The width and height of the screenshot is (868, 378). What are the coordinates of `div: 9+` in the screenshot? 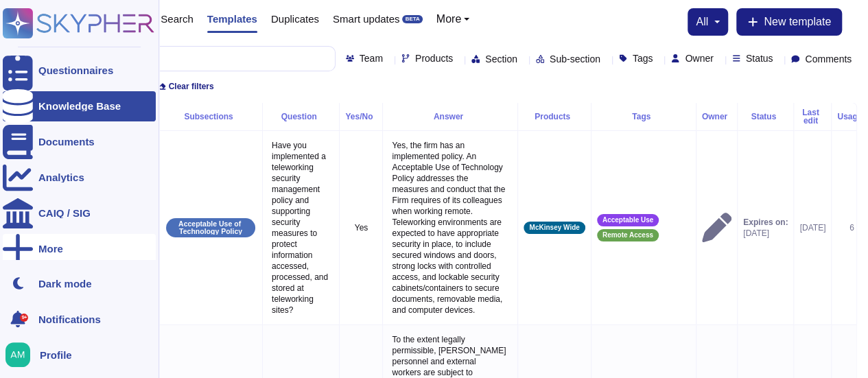 It's located at (24, 318).